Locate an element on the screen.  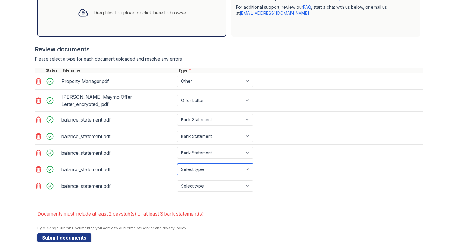
div: Drag files to upload or click here to browse is located at coordinates (140, 13).